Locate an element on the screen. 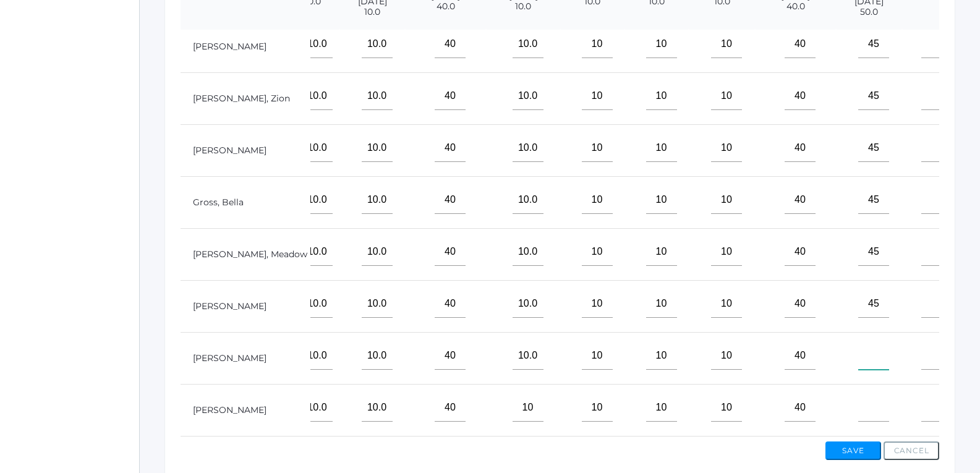 The width and height of the screenshot is (980, 473). button: Save is located at coordinates (853, 451).